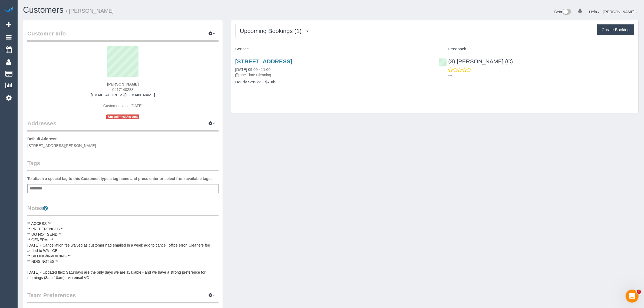  What do you see at coordinates (123, 210) in the screenshot?
I see `legend: Notes` at bounding box center [123, 210].